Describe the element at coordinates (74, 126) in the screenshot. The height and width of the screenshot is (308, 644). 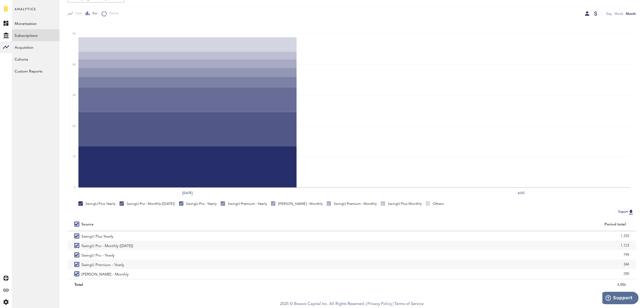
I see `text: 2K` at that location.